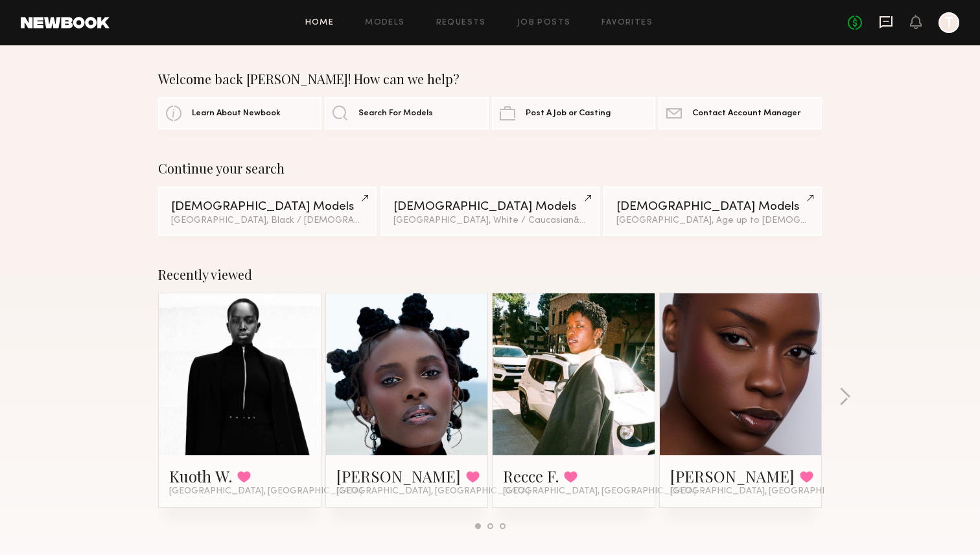 This screenshot has width=980, height=555. What do you see at coordinates (319, 23) in the screenshot?
I see `a: Home` at bounding box center [319, 23].